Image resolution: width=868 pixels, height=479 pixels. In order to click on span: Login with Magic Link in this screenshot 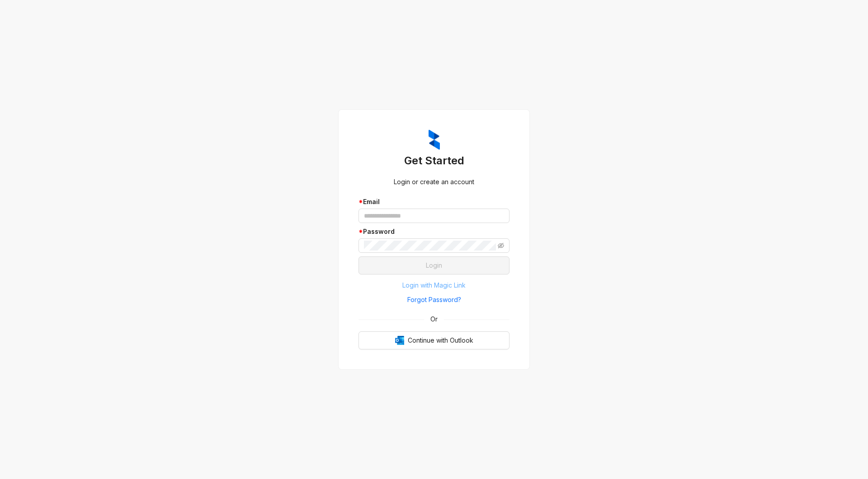, I will do `click(434, 285)`.